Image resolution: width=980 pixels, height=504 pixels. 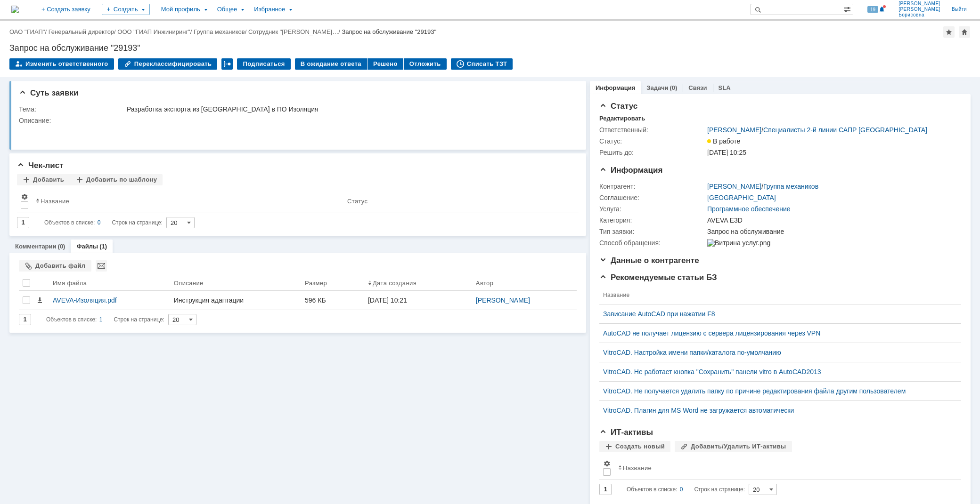 What do you see at coordinates (652, 186) in the screenshot?
I see `div: Контрагент:` at bounding box center [652, 186].